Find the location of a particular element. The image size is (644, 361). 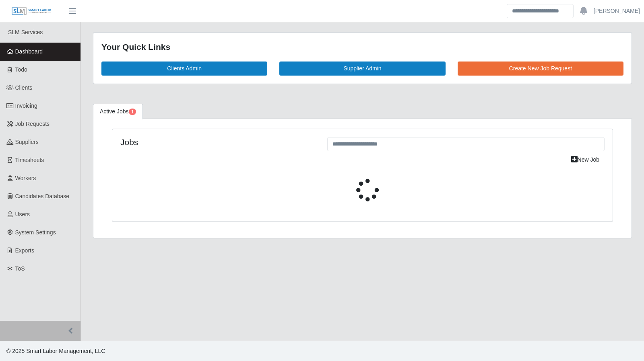

span: SLM Services is located at coordinates (26, 32).